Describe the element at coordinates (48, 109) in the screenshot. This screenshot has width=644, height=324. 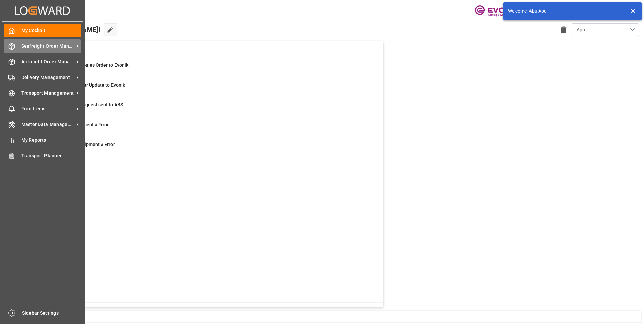
I see `span: Error Items` at that location.